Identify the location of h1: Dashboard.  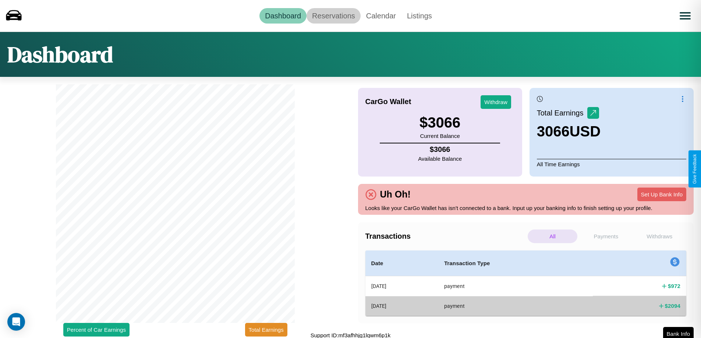
(60, 54).